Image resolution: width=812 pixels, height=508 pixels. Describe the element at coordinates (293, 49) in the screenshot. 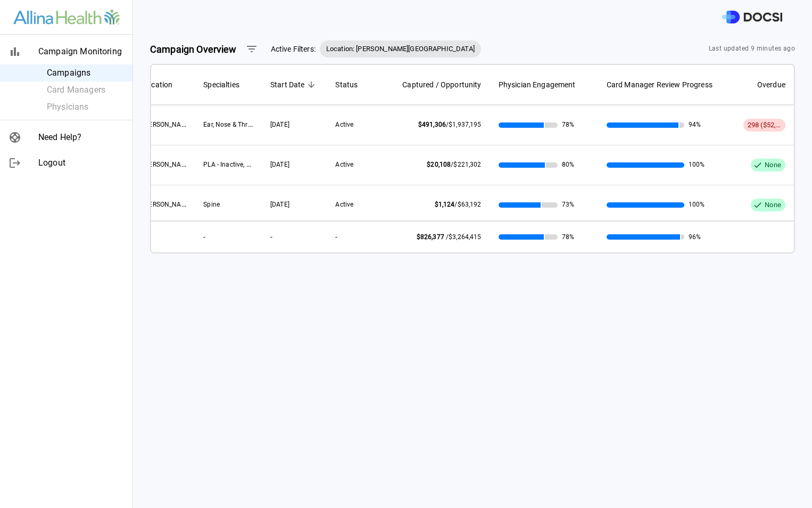

I see `span: Active Filters:` at that location.